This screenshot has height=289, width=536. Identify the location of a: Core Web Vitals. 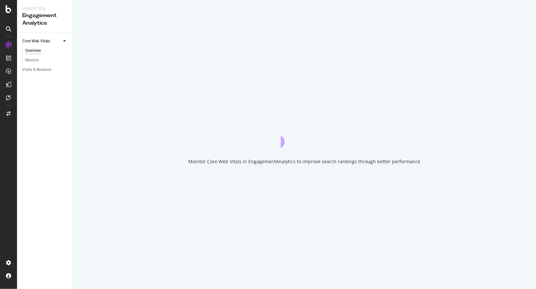
(42, 41).